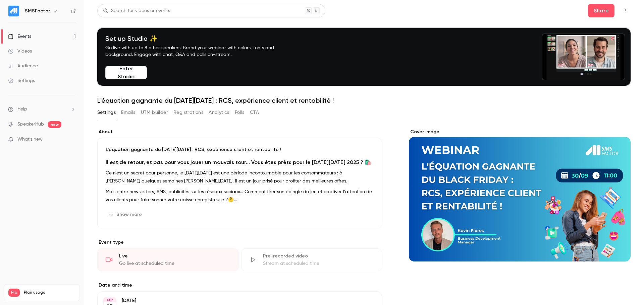  I want to click on label: Date and time, so click(240, 286).